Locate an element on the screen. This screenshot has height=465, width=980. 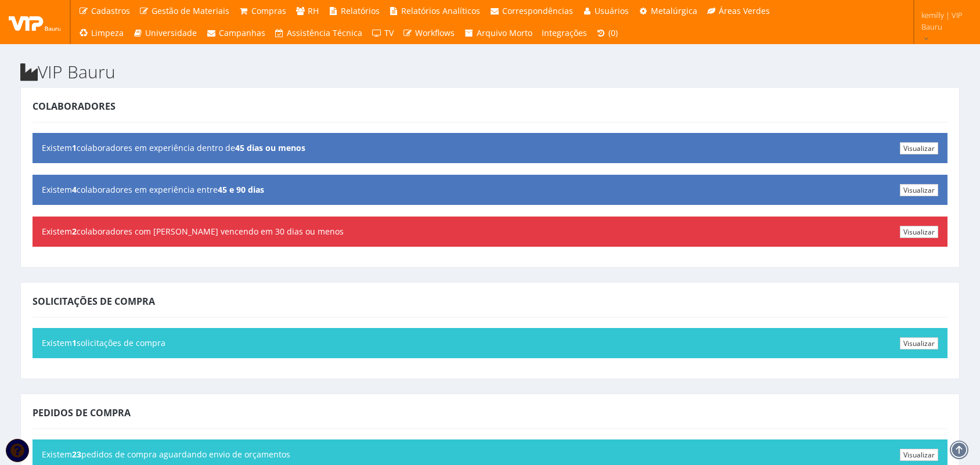
a: Assistência Técnica is located at coordinates (319, 33).